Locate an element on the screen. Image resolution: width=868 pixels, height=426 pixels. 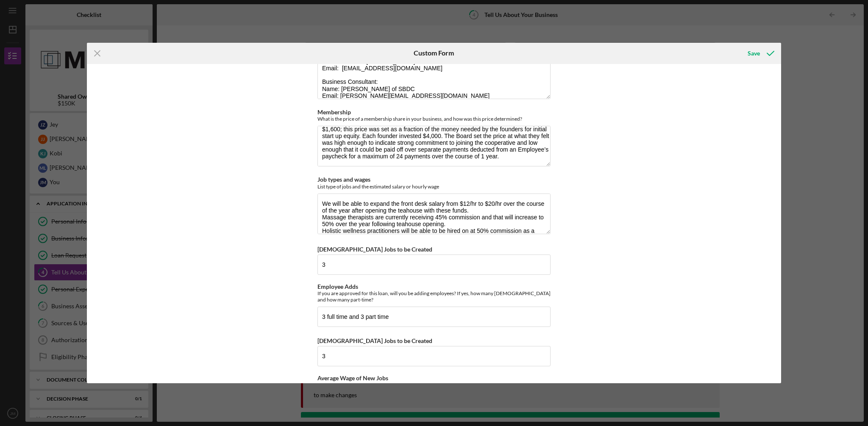
label: Average Wage of New Jobs is located at coordinates (353, 378).